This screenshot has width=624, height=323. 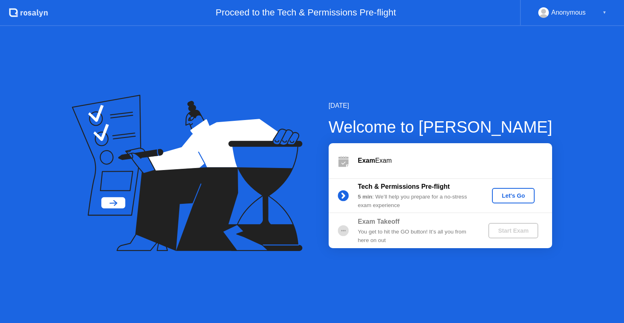 What do you see at coordinates (379, 221) in the screenshot?
I see `b: Exam Takeoff` at bounding box center [379, 221].